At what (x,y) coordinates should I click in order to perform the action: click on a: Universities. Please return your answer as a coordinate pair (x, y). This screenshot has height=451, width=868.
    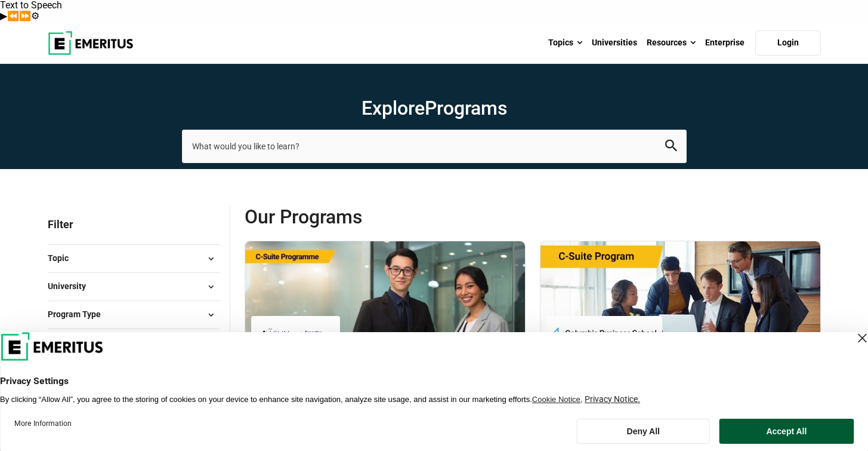
    Looking at the image, I should click on (614, 43).